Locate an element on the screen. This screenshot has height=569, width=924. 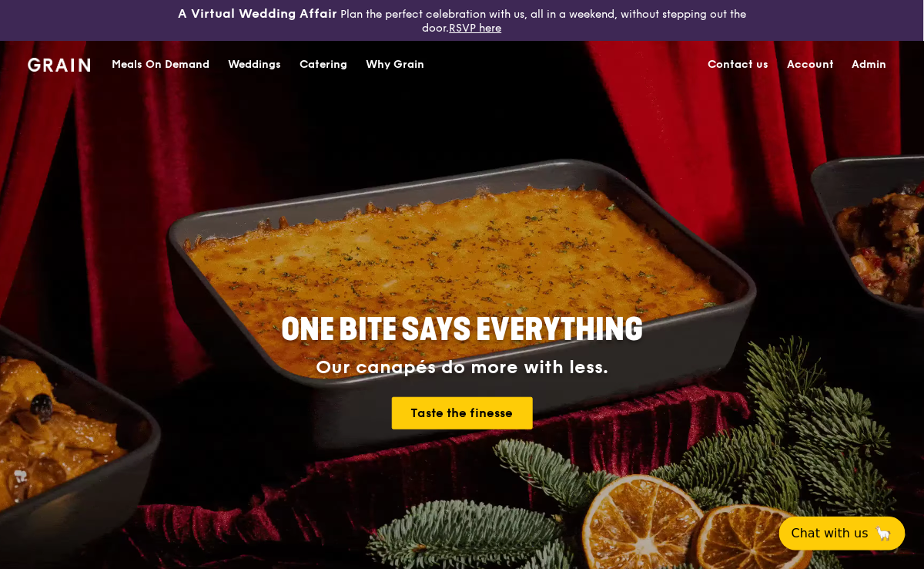
button: Chat with us🦙 is located at coordinates (843, 534).